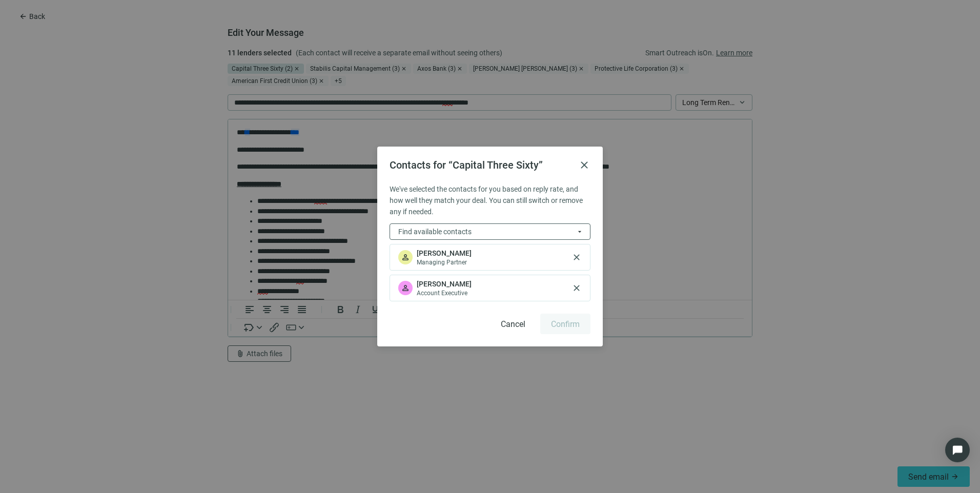  I want to click on button: Confirm, so click(566, 324).